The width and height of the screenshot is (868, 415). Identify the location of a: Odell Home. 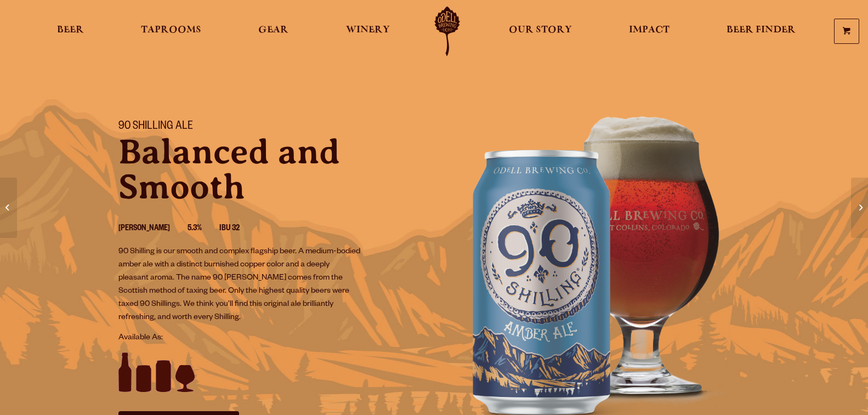
(447, 31).